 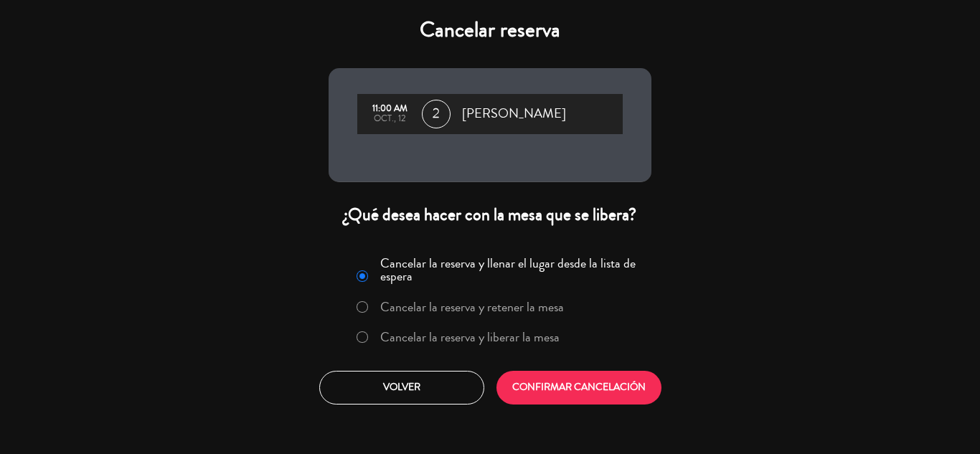 What do you see at coordinates (490, 30) in the screenshot?
I see `h4: Cancelar reserva` at bounding box center [490, 30].